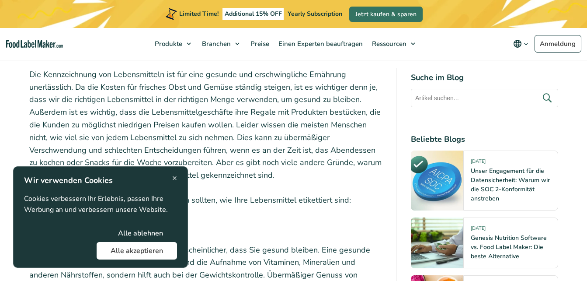 This screenshot has height=281, width=587. What do you see at coordinates (253, 14) in the screenshot?
I see `span: Additional 15% OFF` at bounding box center [253, 14].